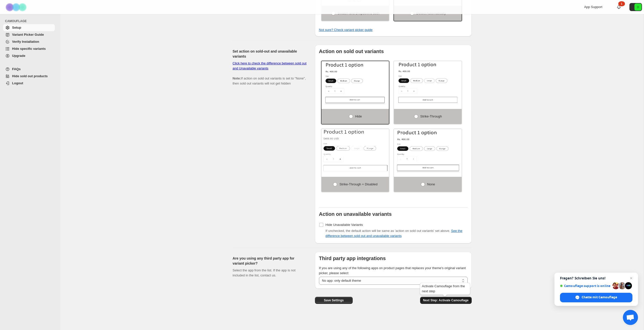 The height and width of the screenshot is (330, 644). Describe the element at coordinates (358, 184) in the screenshot. I see `span: Strike-through + Disabled` at that location.